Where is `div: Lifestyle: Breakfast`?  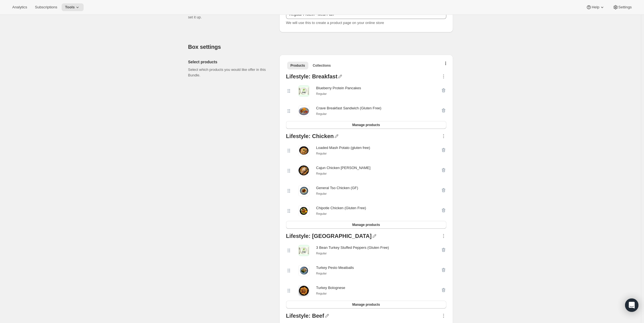 div: Lifestyle: Breakfast is located at coordinates (312, 77).